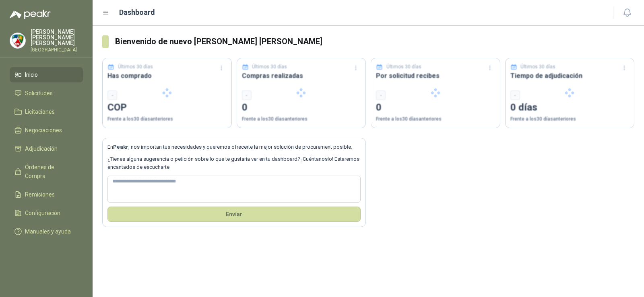 This screenshot has width=644, height=297. Describe the element at coordinates (43, 213) in the screenshot. I see `span: Configuración` at that location.